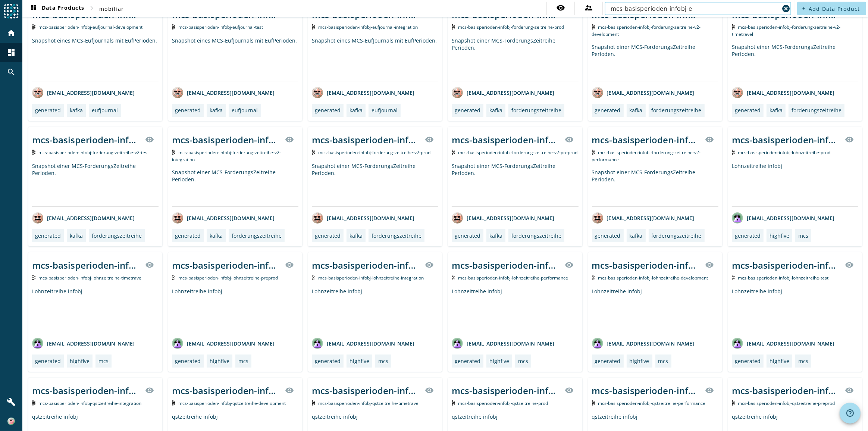  Describe the element at coordinates (646, 156) in the screenshot. I see `span: Kafka Topic: mcs-basisperioden-infobj-forderung-zeitreihe-v2-performance` at that location.